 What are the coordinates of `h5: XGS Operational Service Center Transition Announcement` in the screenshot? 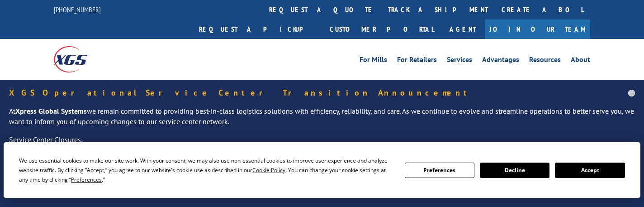 It's located at (322, 93).